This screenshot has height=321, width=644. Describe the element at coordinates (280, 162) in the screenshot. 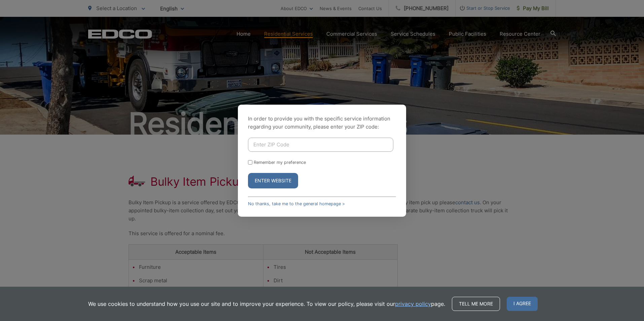

I see `label: Remember my preference` at that location.